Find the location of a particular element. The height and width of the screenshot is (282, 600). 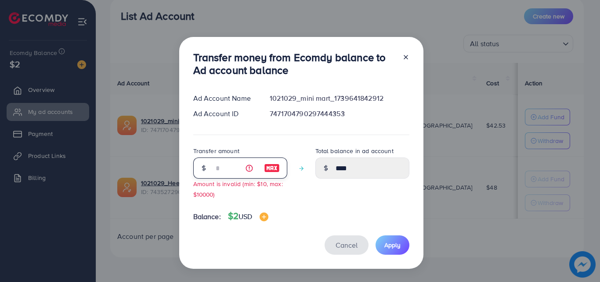

span: USD is located at coordinates (245, 216).